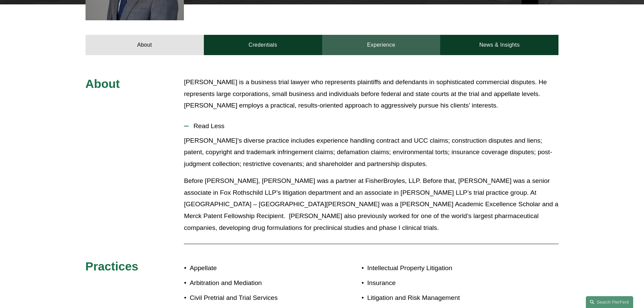  I want to click on a: Search this site, so click(609, 302).